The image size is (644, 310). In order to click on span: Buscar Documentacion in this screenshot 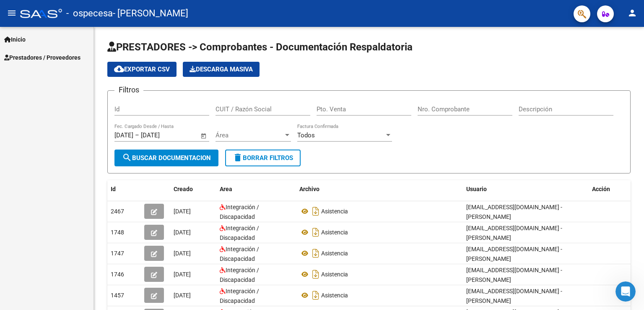, I will do `click(167, 158)`.